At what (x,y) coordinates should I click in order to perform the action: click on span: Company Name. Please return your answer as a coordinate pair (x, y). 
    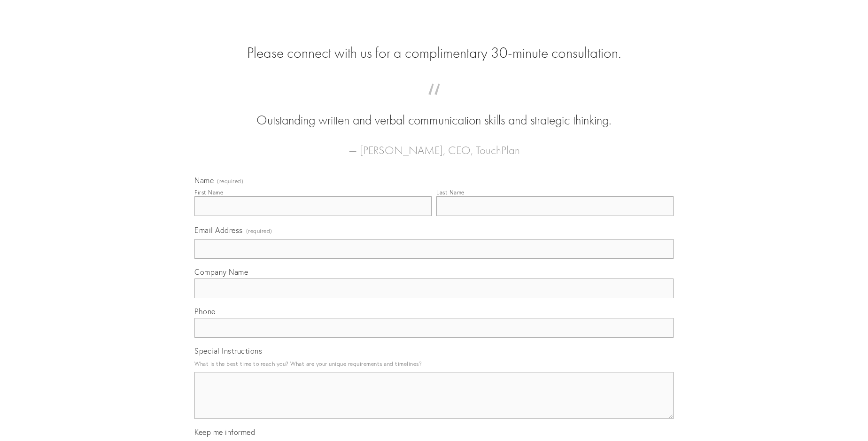
    Looking at the image, I should click on (221, 272).